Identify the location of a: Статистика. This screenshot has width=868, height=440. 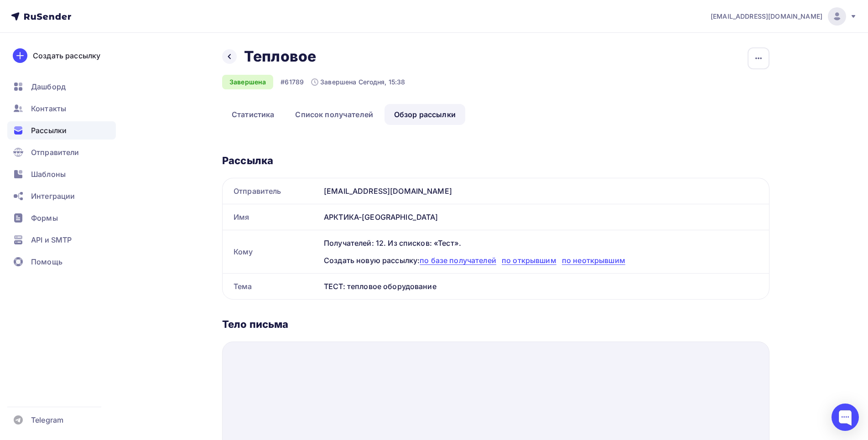
(252, 114).